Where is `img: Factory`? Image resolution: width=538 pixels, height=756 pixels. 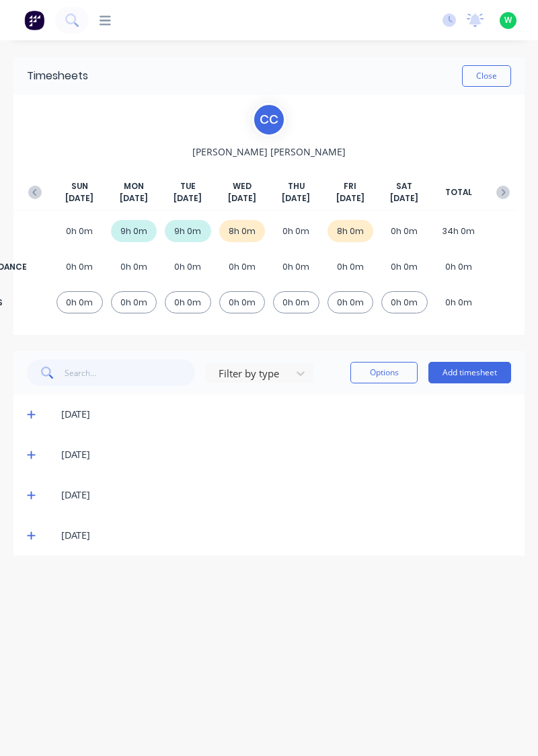
img: Factory is located at coordinates (34, 20).